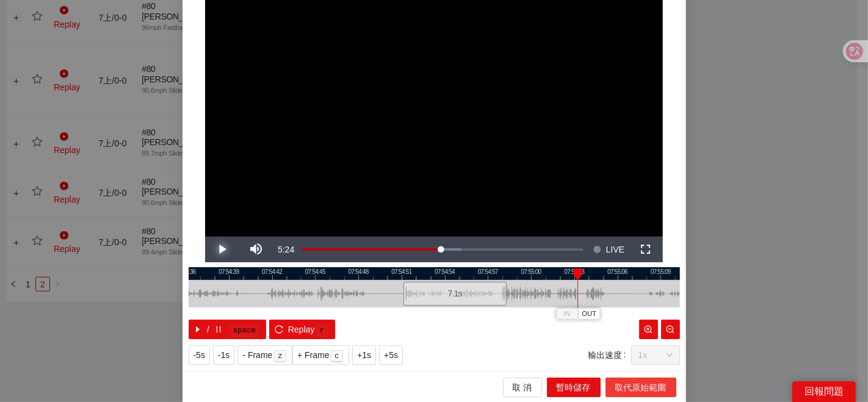  Describe the element at coordinates (257, 356) in the screenshot. I see `span: - Frame` at that location.